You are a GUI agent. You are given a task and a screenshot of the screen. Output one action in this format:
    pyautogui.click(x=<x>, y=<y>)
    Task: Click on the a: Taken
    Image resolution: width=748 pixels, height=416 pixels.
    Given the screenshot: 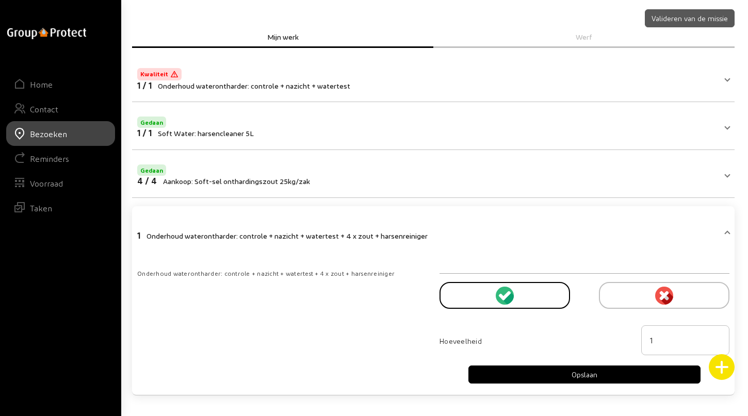 What is the action you would take?
    pyautogui.click(x=60, y=208)
    